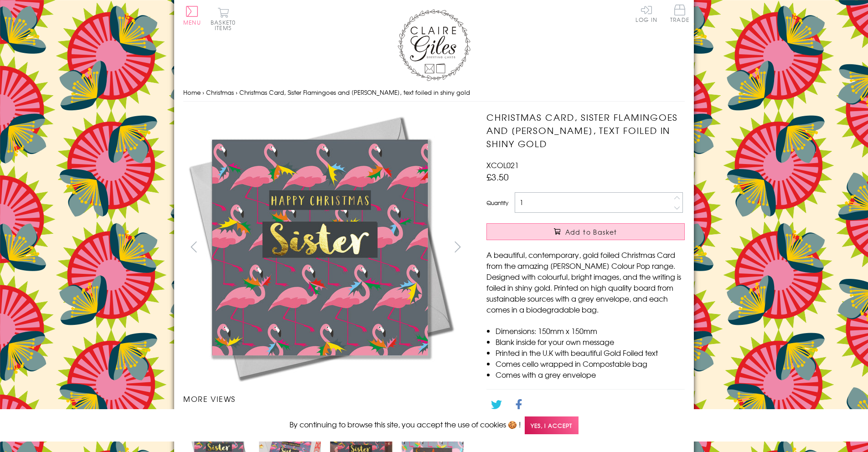  Describe the element at coordinates (590, 353) in the screenshot. I see `li: Printed in the U.K with beautiful Gold Foiled text` at that location.